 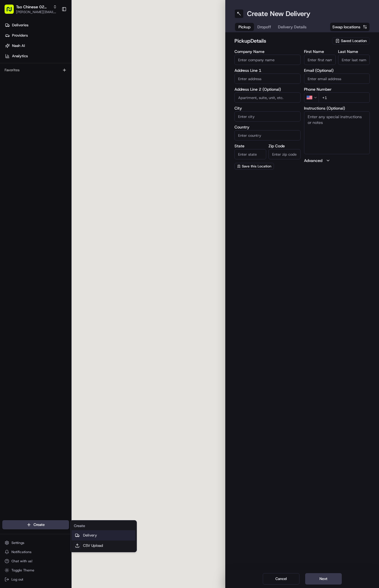 What do you see at coordinates (10, 104) in the screenshot?
I see `img: Wisdom Oko` at bounding box center [10, 104].